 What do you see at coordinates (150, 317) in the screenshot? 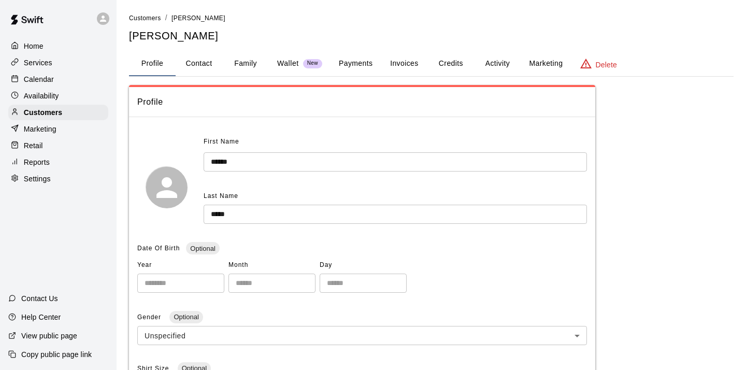
I see `span: Gender` at bounding box center [150, 317].